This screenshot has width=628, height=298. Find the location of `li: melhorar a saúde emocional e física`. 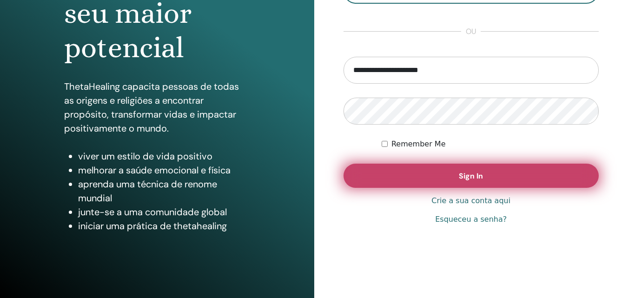

li: melhorar a saúde emocional e física is located at coordinates (164, 170).